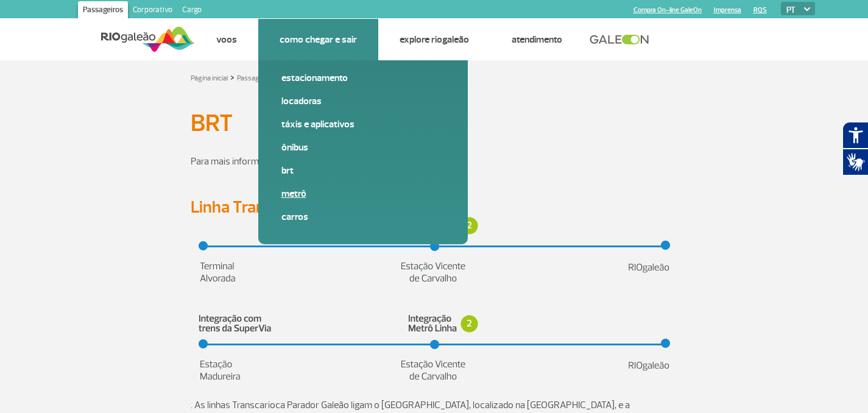 The width and height of the screenshot is (868, 413). Describe the element at coordinates (363, 124) in the screenshot. I see `a: Táxis e aplicativos` at that location.